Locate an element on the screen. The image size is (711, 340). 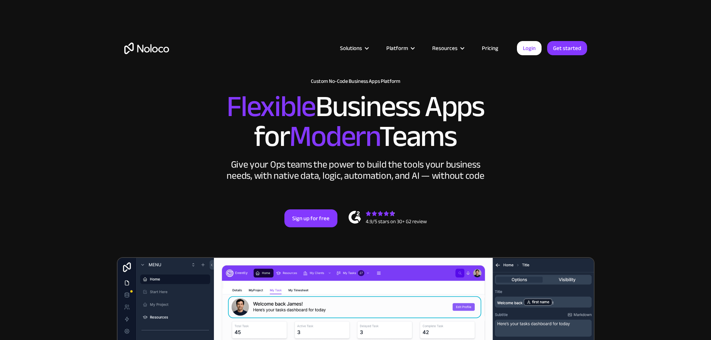
div: Give your Ops teams the power to build the tools your business needs, with native data, logic, au... is located at coordinates (356, 170).